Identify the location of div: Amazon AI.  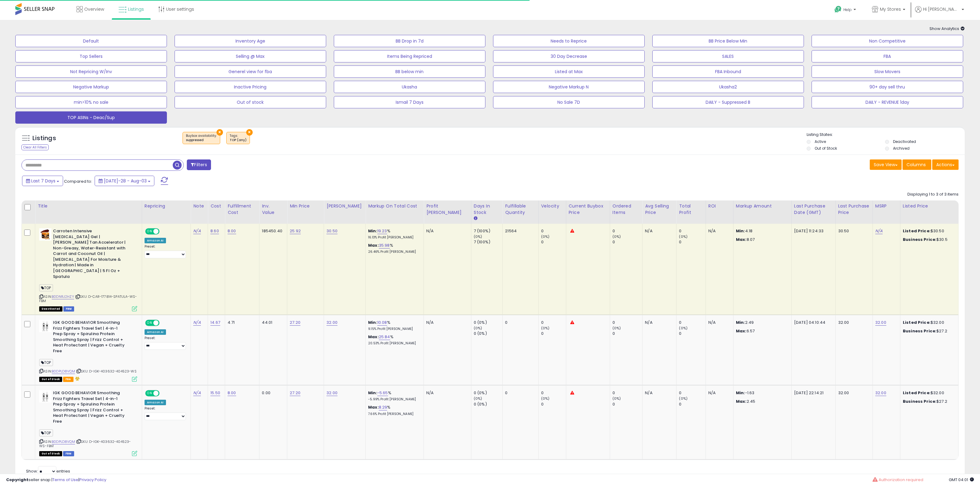
(155, 402).